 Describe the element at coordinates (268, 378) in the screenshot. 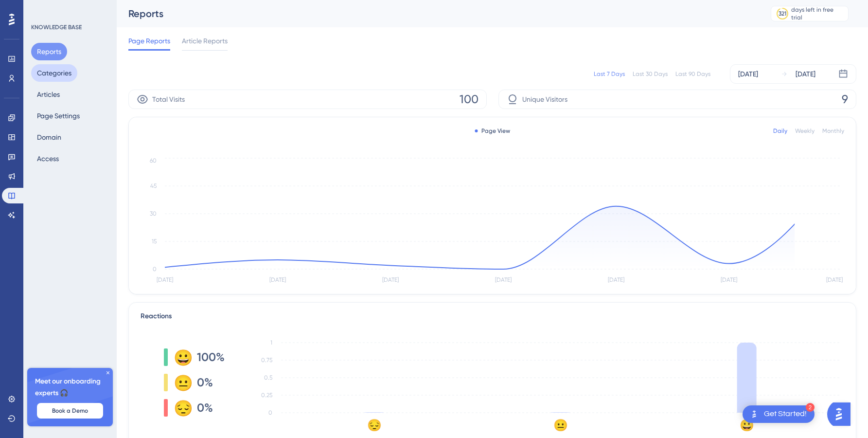

I see `tspan: 0.5` at that location.